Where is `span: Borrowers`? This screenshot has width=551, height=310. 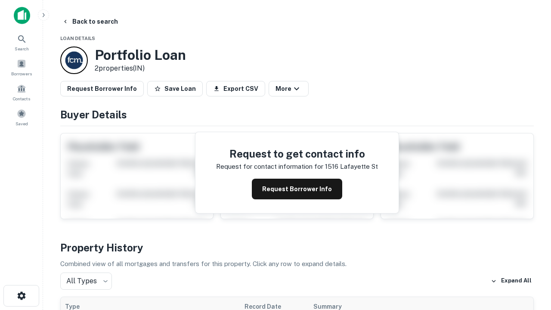 span: Borrowers is located at coordinates (22, 74).